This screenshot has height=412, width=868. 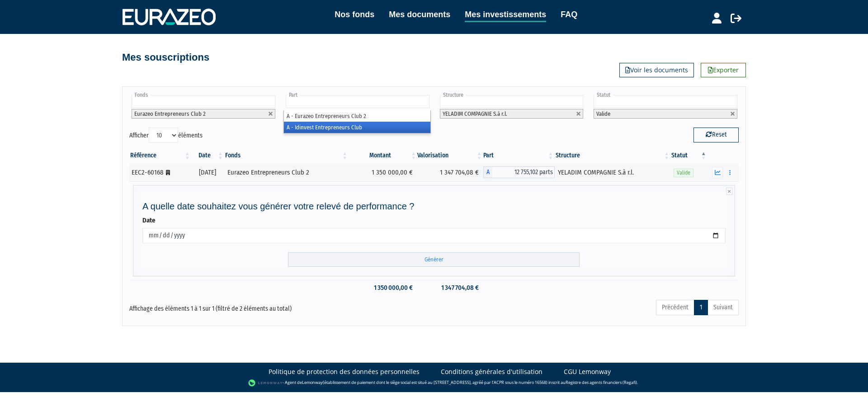 What do you see at coordinates (505, 15) in the screenshot?
I see `a: Mes investissements` at bounding box center [505, 15].